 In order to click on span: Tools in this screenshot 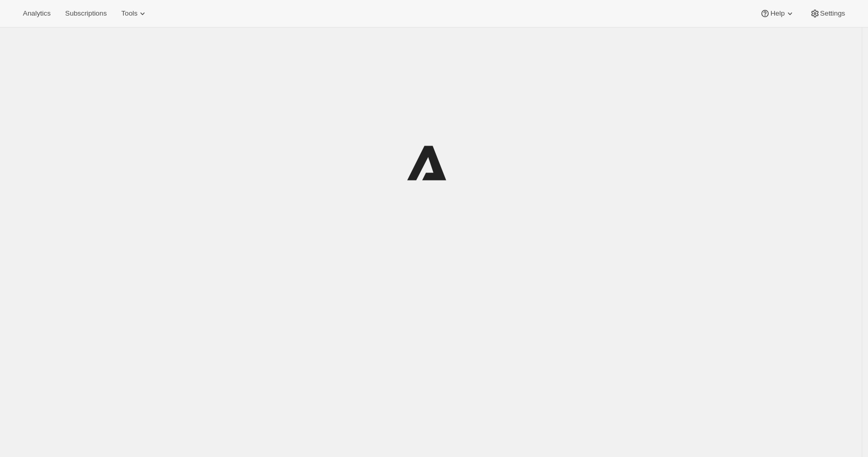, I will do `click(129, 14)`.